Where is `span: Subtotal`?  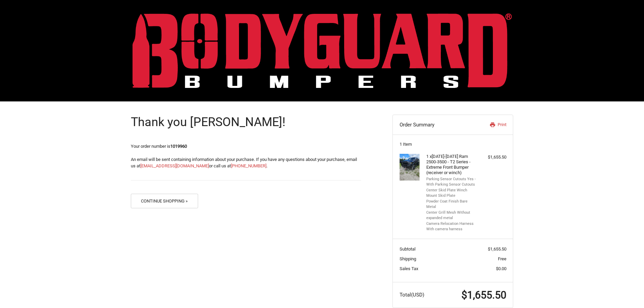
span: Subtotal is located at coordinates (407, 249).